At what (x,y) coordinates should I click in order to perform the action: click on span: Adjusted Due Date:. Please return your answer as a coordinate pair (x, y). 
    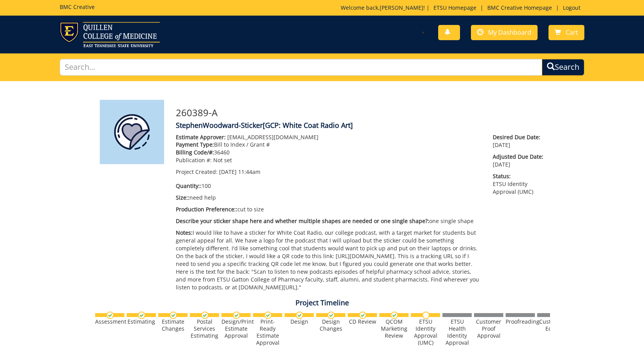
    Looking at the image, I should click on (519, 157).